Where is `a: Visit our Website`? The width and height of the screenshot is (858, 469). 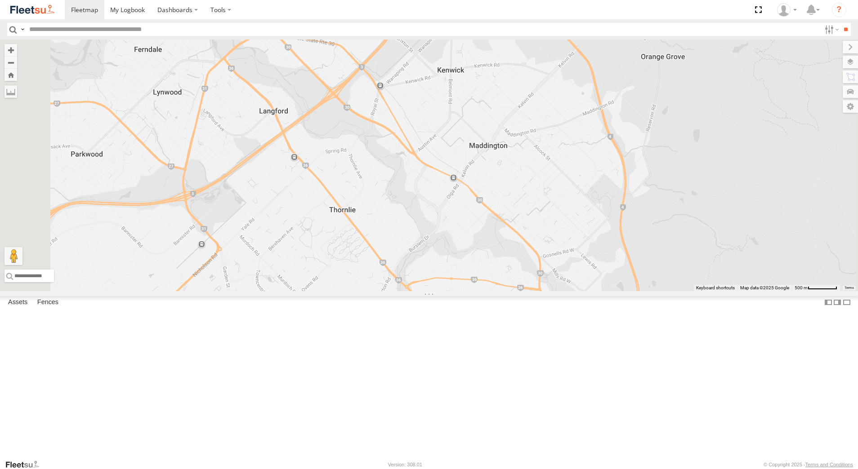 a: Visit our Website is located at coordinates (26, 465).